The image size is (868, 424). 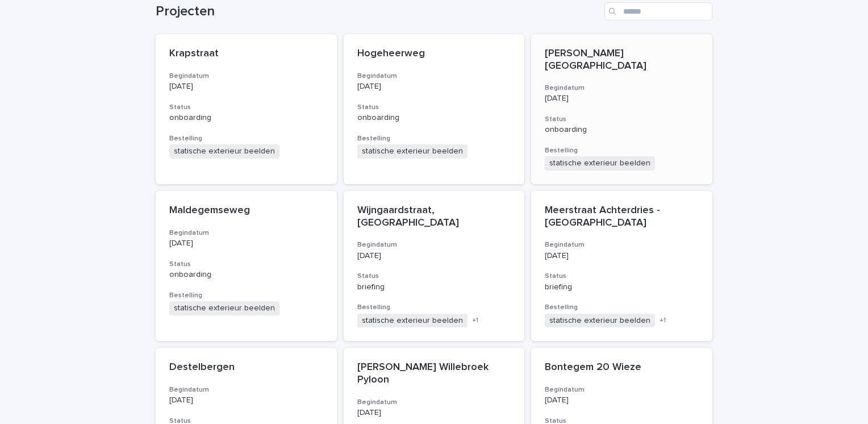 I want to click on p: Bontegem 20 Wieze, so click(x=621, y=368).